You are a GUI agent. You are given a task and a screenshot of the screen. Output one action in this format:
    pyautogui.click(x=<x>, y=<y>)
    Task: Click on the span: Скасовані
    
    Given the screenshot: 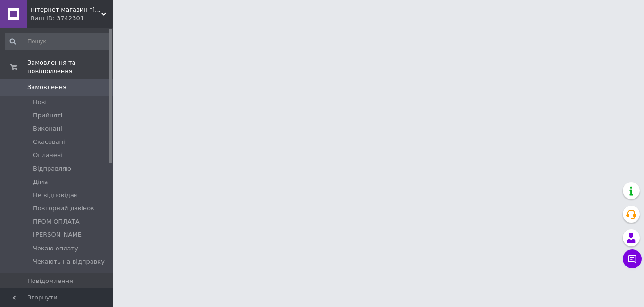 What is the action you would take?
    pyautogui.click(x=49, y=142)
    